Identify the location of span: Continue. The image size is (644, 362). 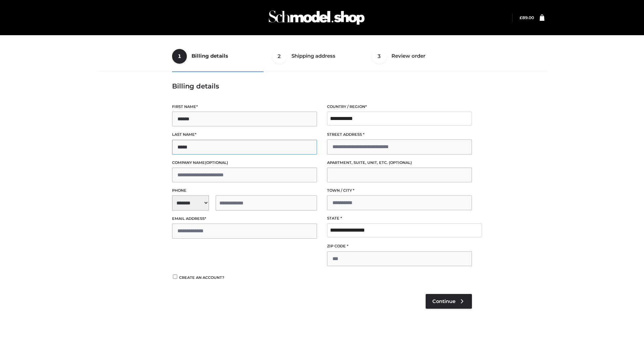
(444, 301).